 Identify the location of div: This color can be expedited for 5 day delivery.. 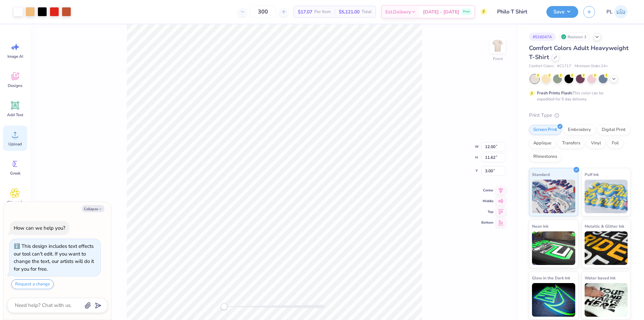
(579, 96).